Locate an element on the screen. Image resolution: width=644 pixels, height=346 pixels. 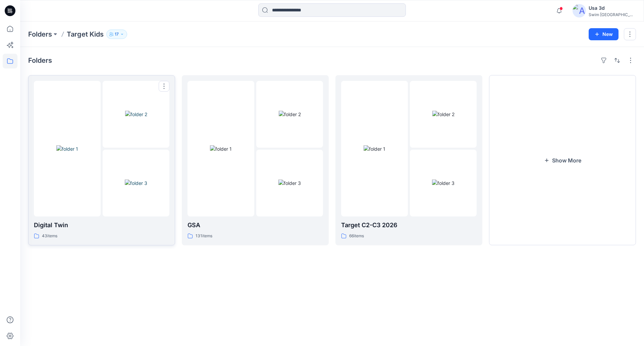
button: New is located at coordinates (603, 34).